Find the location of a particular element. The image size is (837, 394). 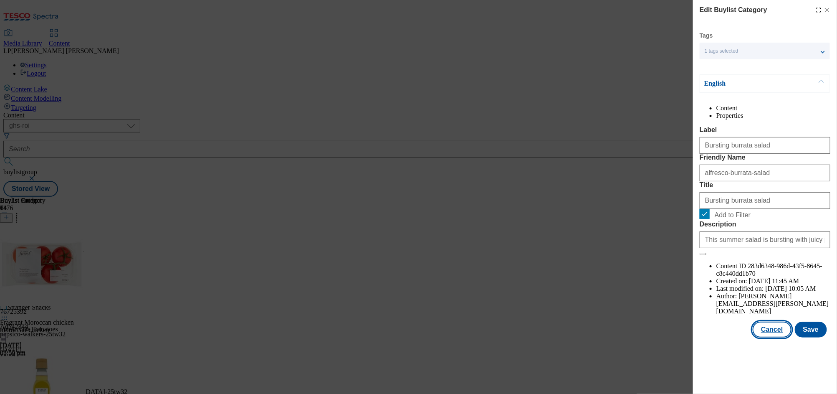

button: 1 tags selected is located at coordinates (765, 51).